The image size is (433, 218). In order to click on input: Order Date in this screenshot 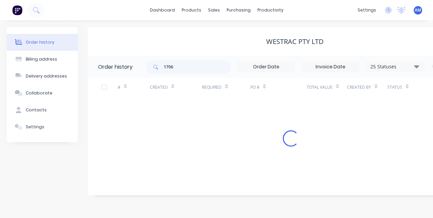, I will do `click(266, 67)`.